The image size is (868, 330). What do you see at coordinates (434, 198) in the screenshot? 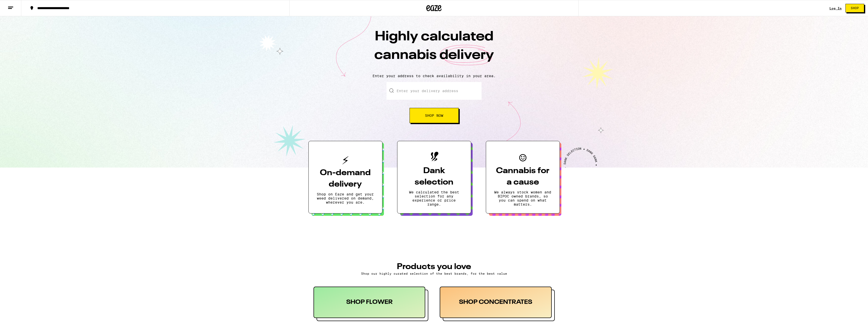
I see `p: We calculated the best selection for any experience or price range.` at bounding box center [434, 198].